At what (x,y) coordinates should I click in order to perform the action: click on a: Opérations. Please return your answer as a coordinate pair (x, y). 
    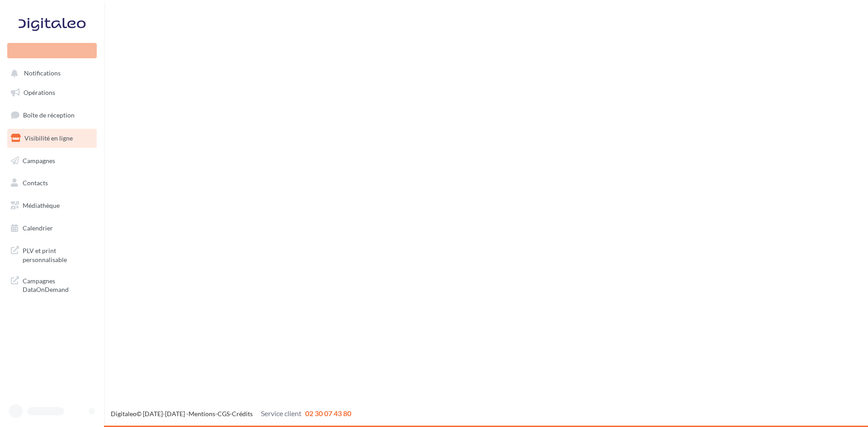
    Looking at the image, I should click on (52, 93).